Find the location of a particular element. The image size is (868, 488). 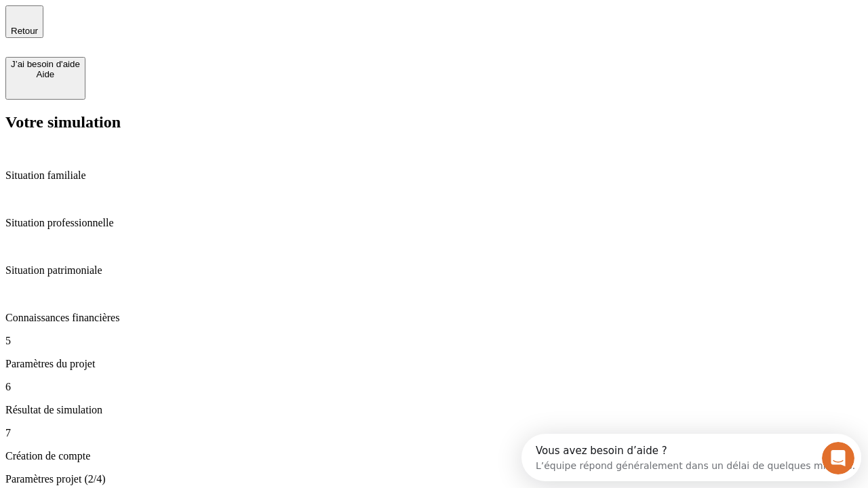

p: Création de compte is located at coordinates (434, 456).